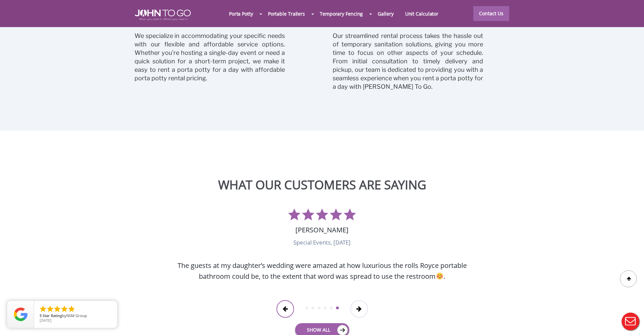  What do you see at coordinates (210, 57) in the screenshot?
I see `p: We specialize in accommodating your specific needs with our flexible and affordable service optio...` at bounding box center [210, 57].